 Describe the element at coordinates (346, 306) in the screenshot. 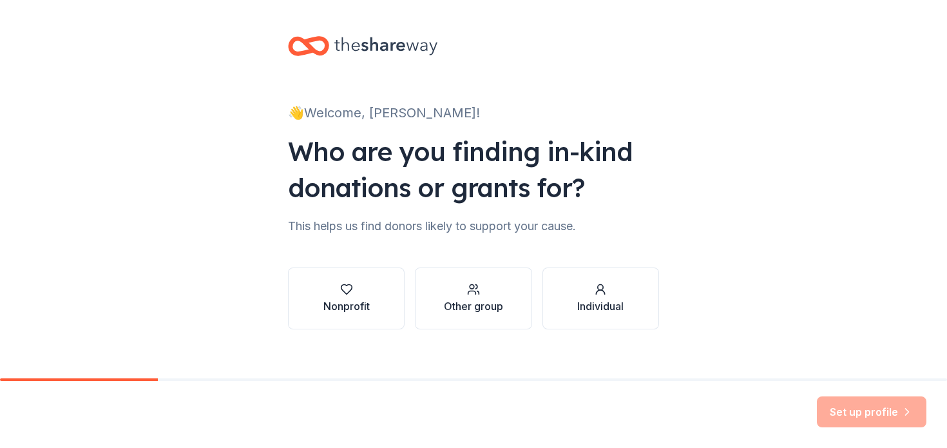

I see `div: Nonprofit` at that location.